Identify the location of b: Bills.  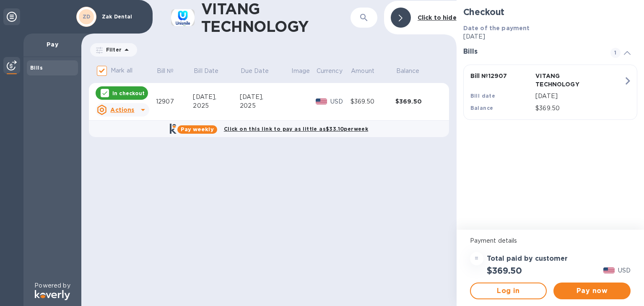
(36, 68).